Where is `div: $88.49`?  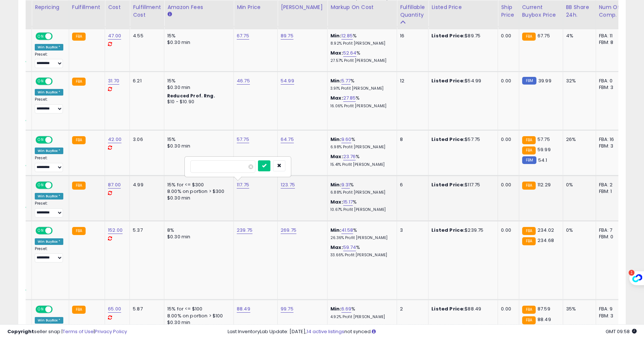
div: $88.49 is located at coordinates (462, 309).